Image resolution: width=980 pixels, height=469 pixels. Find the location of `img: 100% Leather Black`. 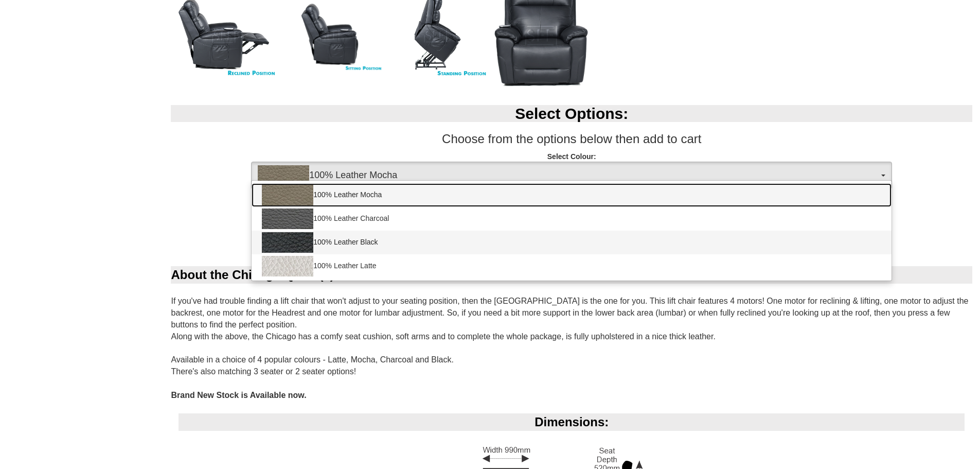

img: 100% Leather Black is located at coordinates (287, 242).